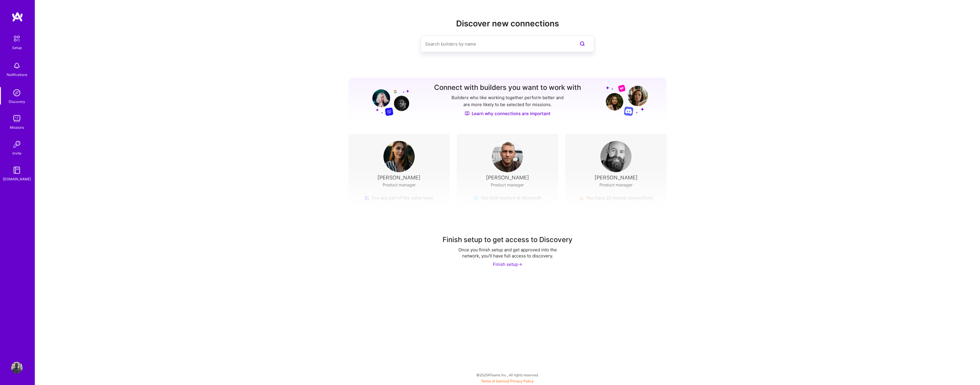 The width and height of the screenshot is (980, 385). I want to click on img: Invite, so click(17, 144).